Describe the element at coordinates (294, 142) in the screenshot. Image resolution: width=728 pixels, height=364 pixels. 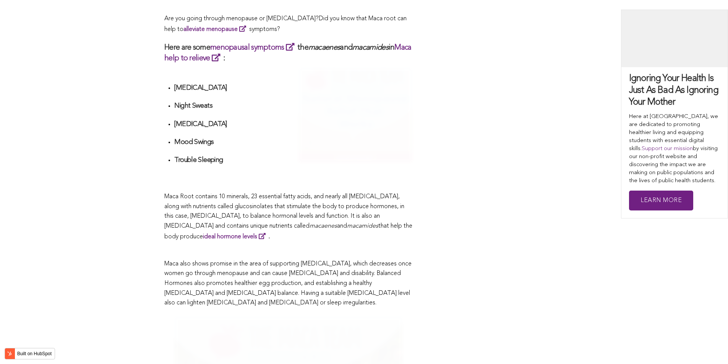
I see `h4: Mood Swings` at that location.